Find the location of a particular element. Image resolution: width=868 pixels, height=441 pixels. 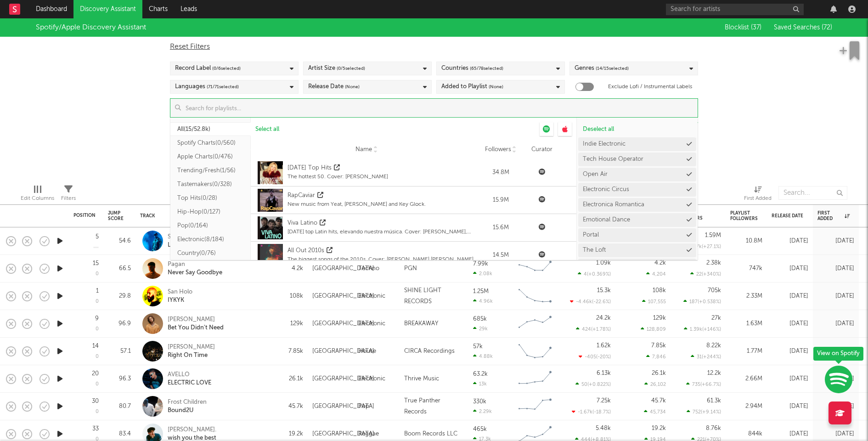

div: 685k is located at coordinates (480, 319).